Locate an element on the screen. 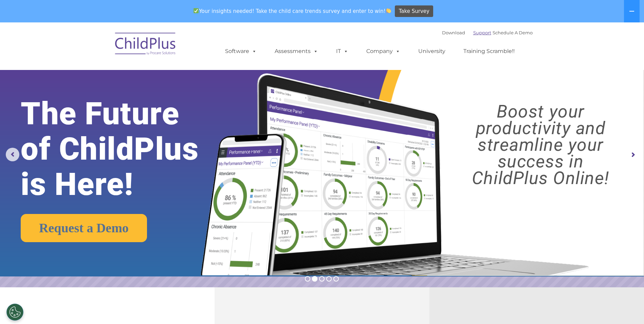  a: University is located at coordinates (432, 51).